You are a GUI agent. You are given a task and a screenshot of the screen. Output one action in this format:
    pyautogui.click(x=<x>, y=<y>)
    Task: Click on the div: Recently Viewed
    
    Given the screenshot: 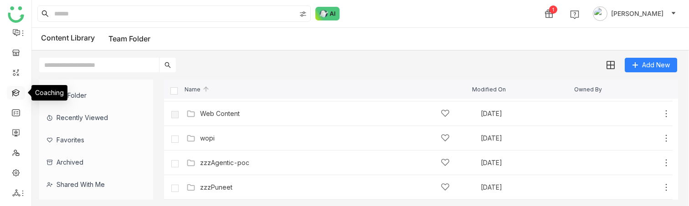 What is the action you would take?
    pyautogui.click(x=93, y=118)
    